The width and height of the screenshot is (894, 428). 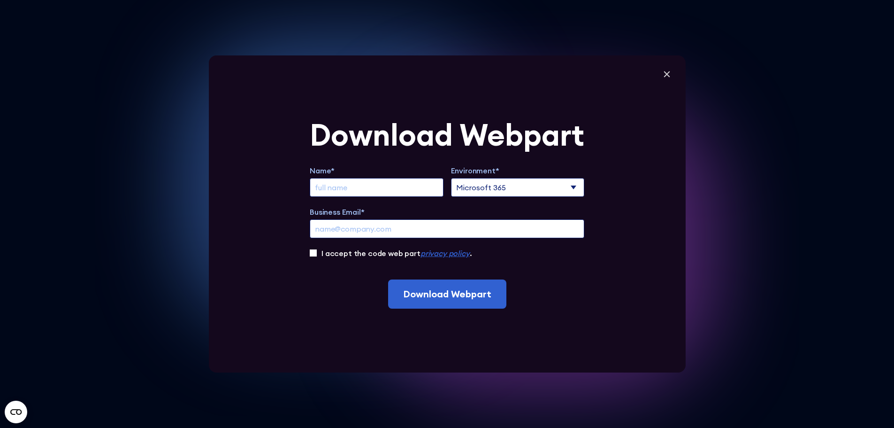 What do you see at coordinates (376, 170) in the screenshot?
I see `label: Name*` at bounding box center [376, 170].